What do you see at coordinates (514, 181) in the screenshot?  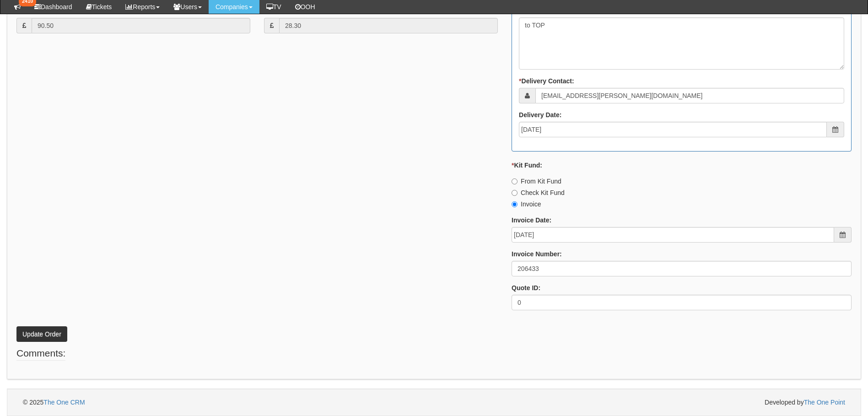 I see `input: From Kit Fund` at bounding box center [514, 181].